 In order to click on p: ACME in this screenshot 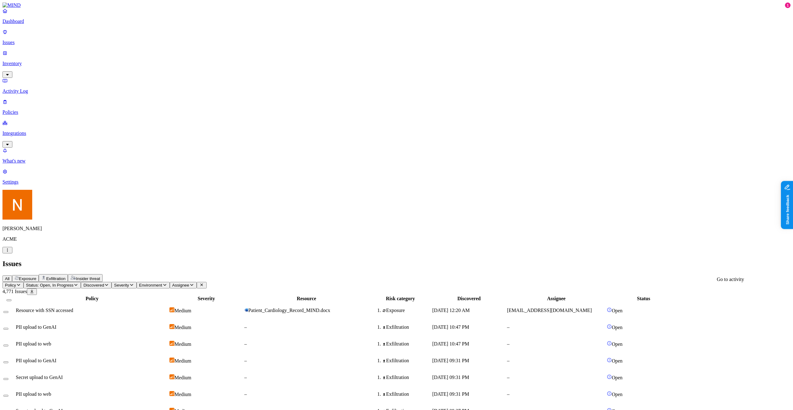, I will do `click(397, 239)`.